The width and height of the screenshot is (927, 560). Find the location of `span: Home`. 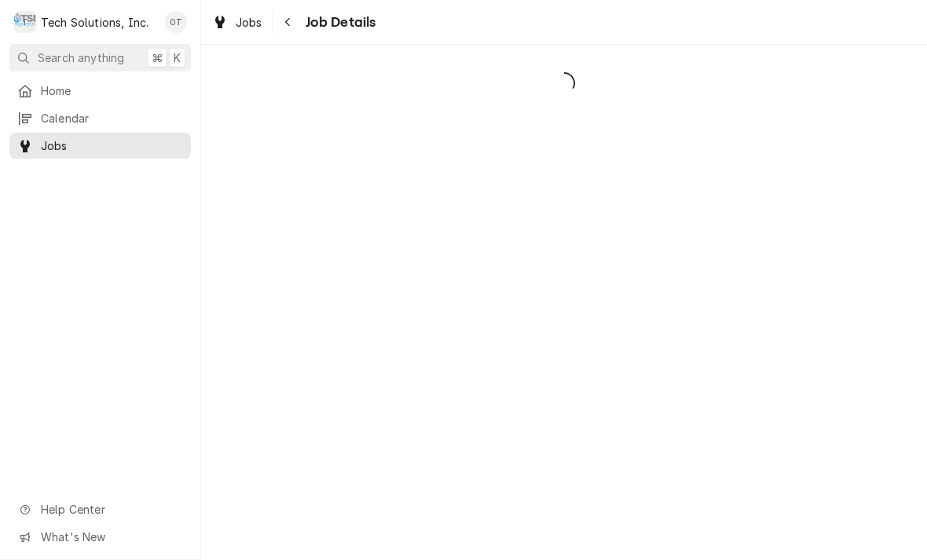

span: Home is located at coordinates (111, 90).